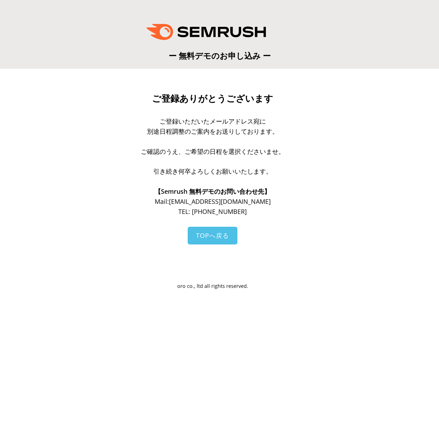 The height and width of the screenshot is (441, 439). What do you see at coordinates (212, 191) in the screenshot?
I see `span: 【Semrush 無料デモのお問い合わせ先】` at bounding box center [212, 191].